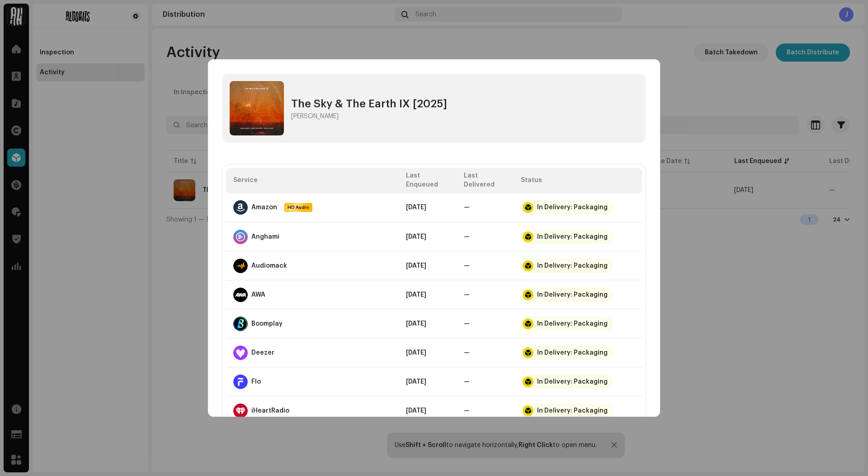 This screenshot has height=476, width=868. Describe the element at coordinates (312, 236) in the screenshot. I see `td: Anghami` at that location.